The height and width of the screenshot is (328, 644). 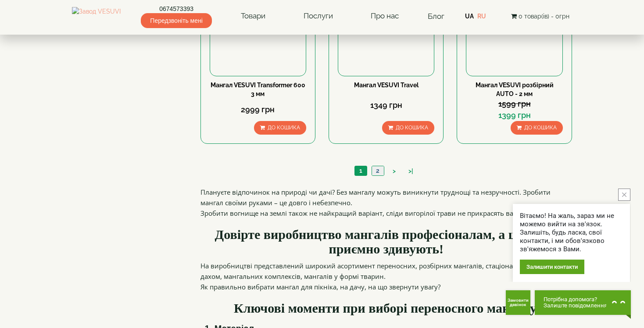 I want to click on button: Get Call button, so click(x=518, y=303).